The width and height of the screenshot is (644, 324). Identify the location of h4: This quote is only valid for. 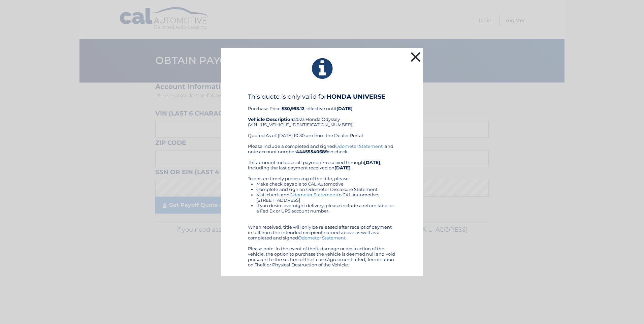
(322, 97).